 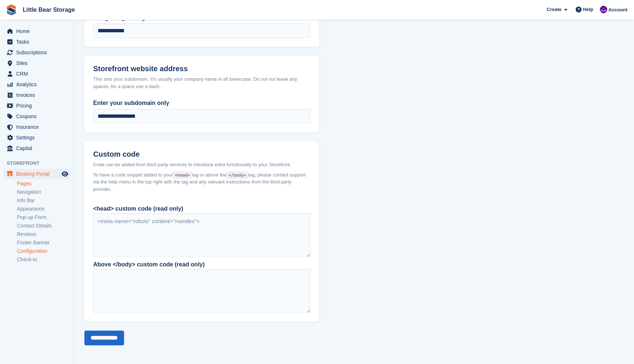 What do you see at coordinates (38, 63) in the screenshot?
I see `span: Sites` at bounding box center [38, 63].